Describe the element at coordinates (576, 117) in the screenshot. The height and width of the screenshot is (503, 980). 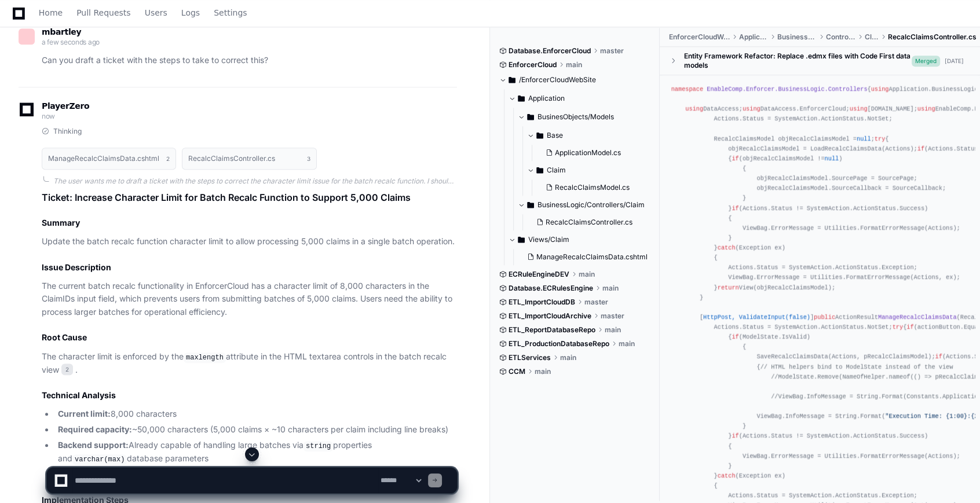
I see `span: BusinesObjects/Models` at that location.